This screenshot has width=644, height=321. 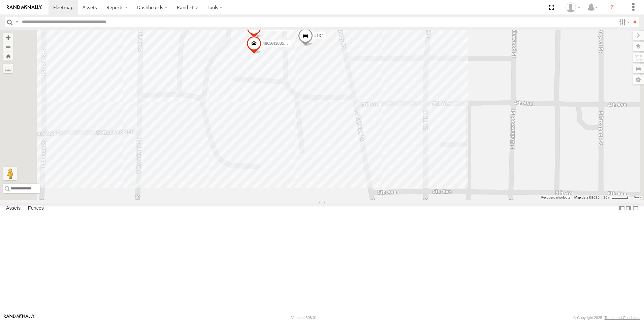 What do you see at coordinates (587, 197) in the screenshot?
I see `span: Map data ©2025` at bounding box center [587, 197].